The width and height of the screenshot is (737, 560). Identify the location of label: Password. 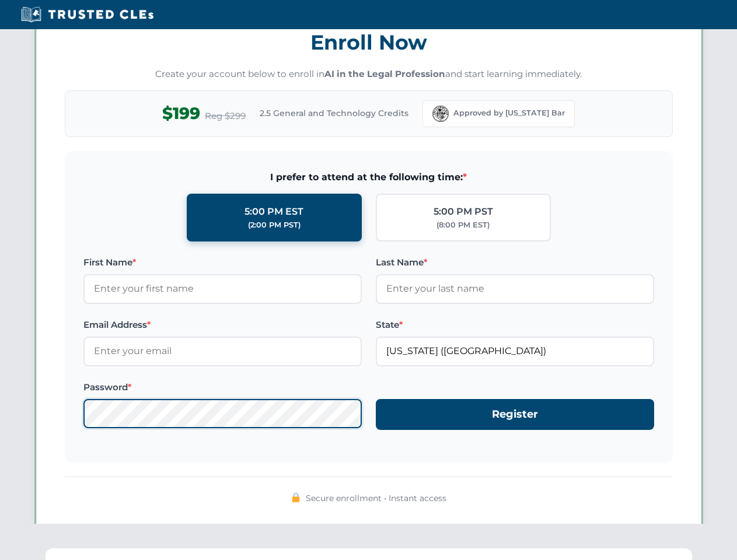
(223, 388).